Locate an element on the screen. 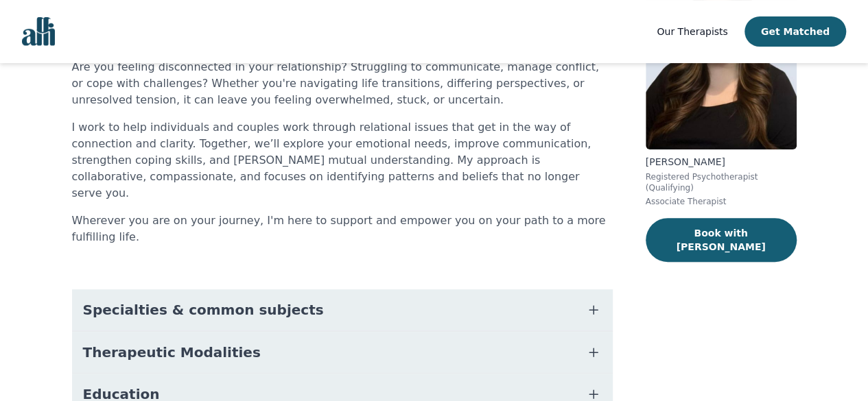 The image size is (868, 401). span: Our Therapists is located at coordinates (692, 32).